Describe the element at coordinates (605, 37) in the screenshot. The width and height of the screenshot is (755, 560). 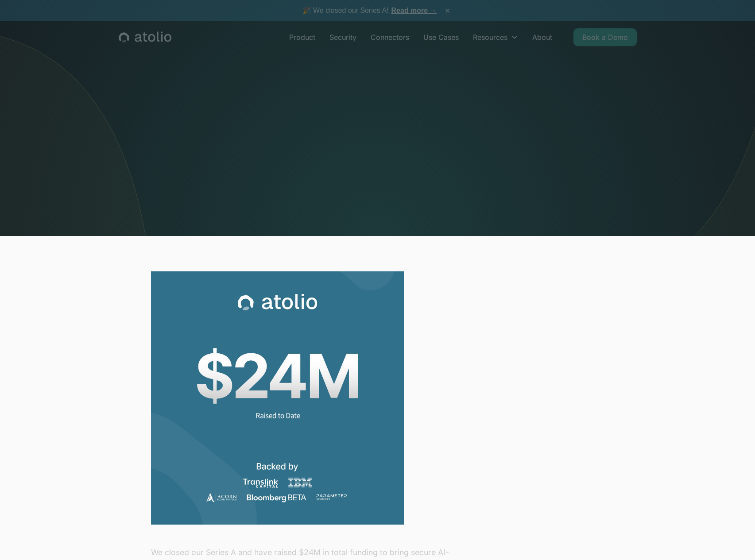
I see `a: Book a Demo` at that location.